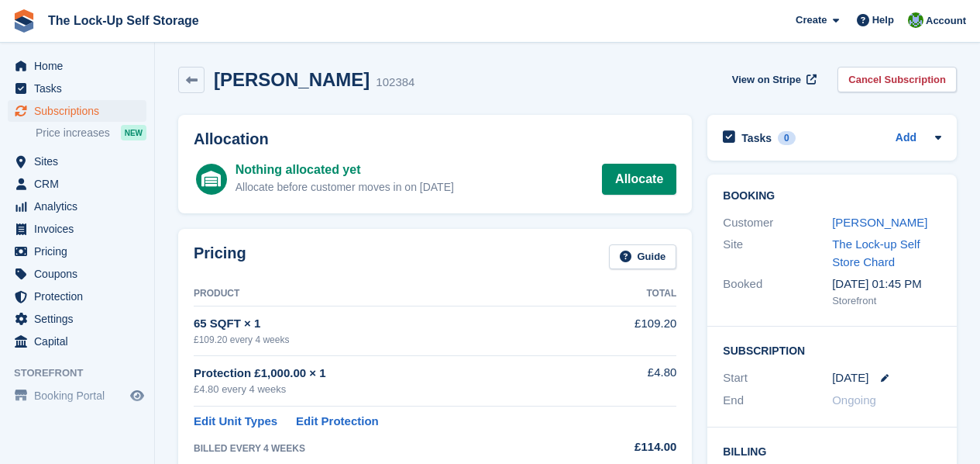  Describe the element at coordinates (811, 20) in the screenshot. I see `span: Create` at that location.